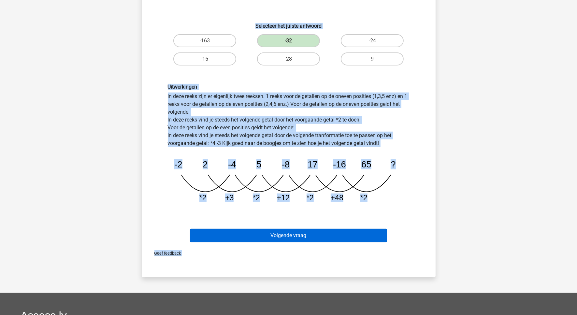 This screenshot has width=577, height=315. What do you see at coordinates (288, 41) in the screenshot?
I see `label: -32` at bounding box center [288, 41].